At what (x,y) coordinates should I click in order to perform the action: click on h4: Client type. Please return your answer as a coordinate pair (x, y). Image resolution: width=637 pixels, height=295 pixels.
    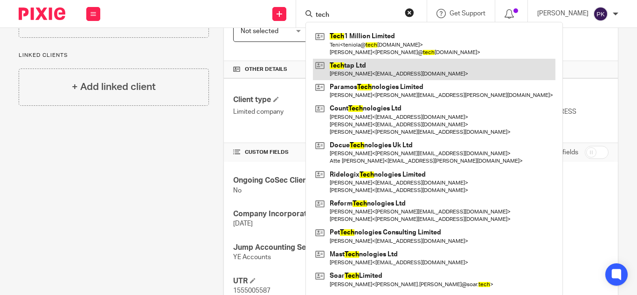
    Looking at the image, I should click on (327, 100).